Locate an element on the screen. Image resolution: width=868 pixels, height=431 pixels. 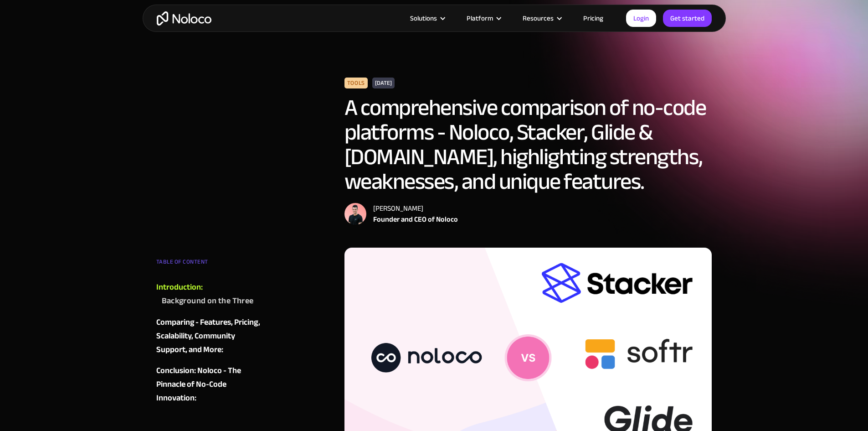
div: TABLE OF CONTENT is located at coordinates (211, 264).